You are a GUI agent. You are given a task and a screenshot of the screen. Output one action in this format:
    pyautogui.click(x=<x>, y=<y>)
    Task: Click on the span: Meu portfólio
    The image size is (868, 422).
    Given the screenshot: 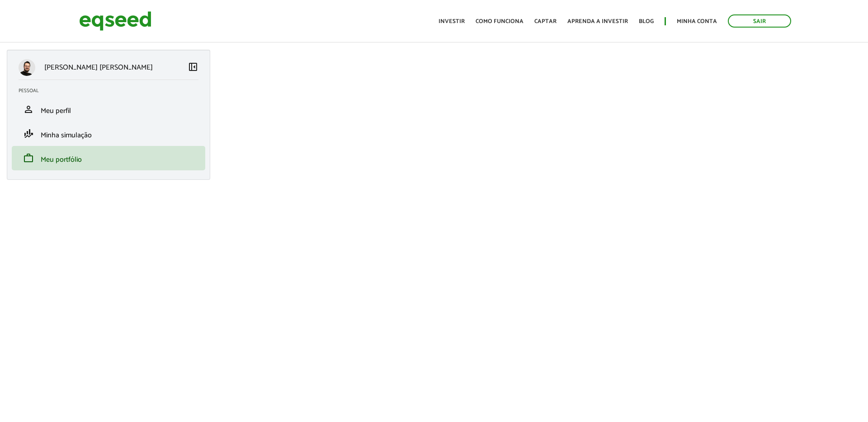 What is the action you would take?
    pyautogui.click(x=61, y=159)
    